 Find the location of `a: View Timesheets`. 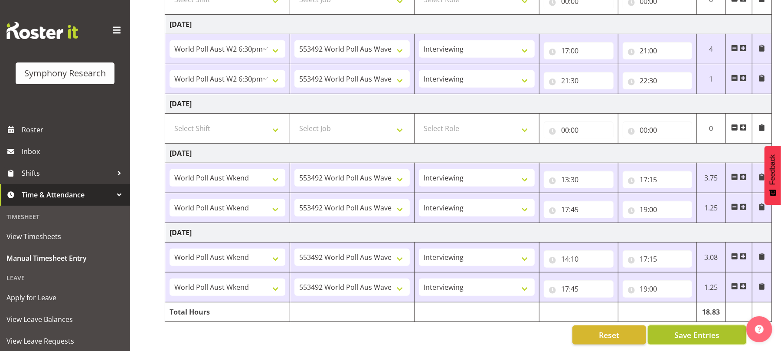

a: View Timesheets is located at coordinates (65, 236).